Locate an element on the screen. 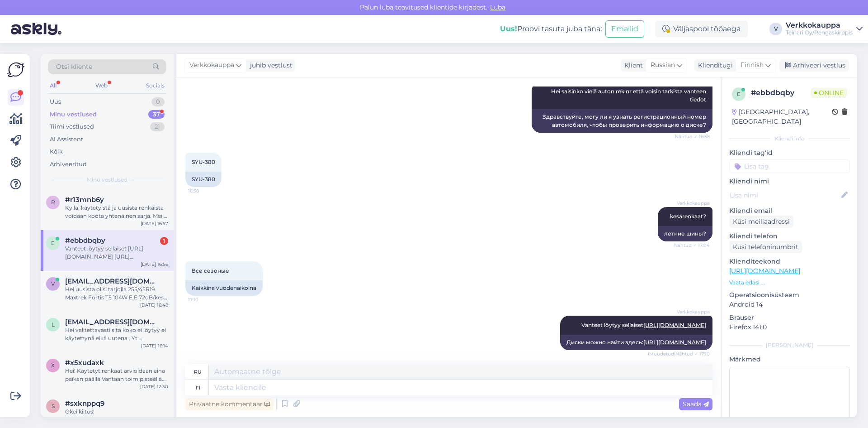 The image size is (868, 428). div: Okei kiitos! is located at coordinates (116, 411).